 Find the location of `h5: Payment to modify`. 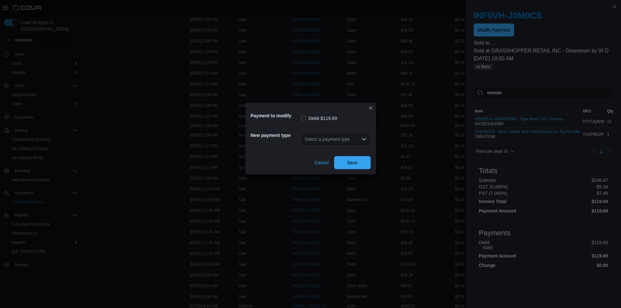

h5: Payment to modify is located at coordinates (275, 116).